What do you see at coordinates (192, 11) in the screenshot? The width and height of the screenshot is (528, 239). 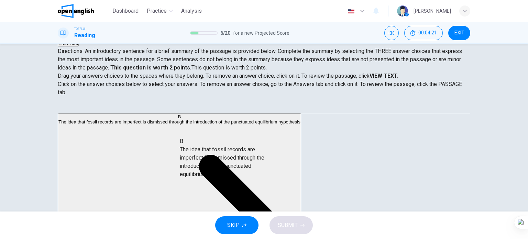 I see `a: Analysis` at bounding box center [192, 11].